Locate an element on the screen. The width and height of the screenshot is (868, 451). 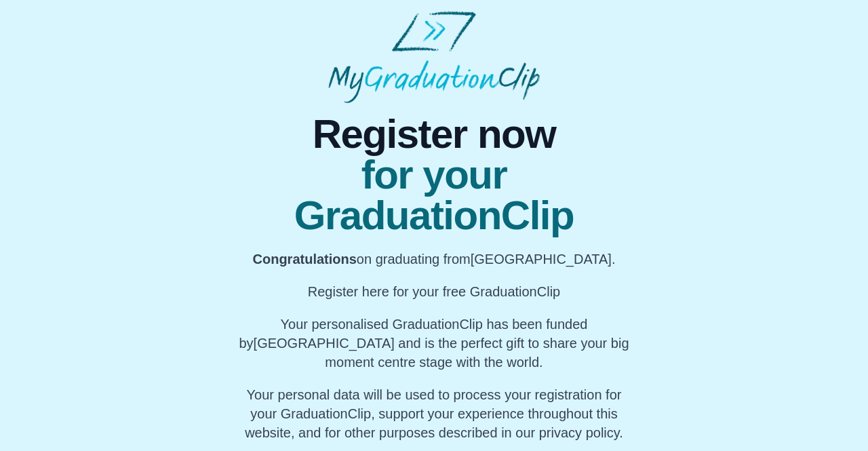
p: Your personal data will be used to process your registration for your GraduationClip, support you... is located at coordinates (434, 413).